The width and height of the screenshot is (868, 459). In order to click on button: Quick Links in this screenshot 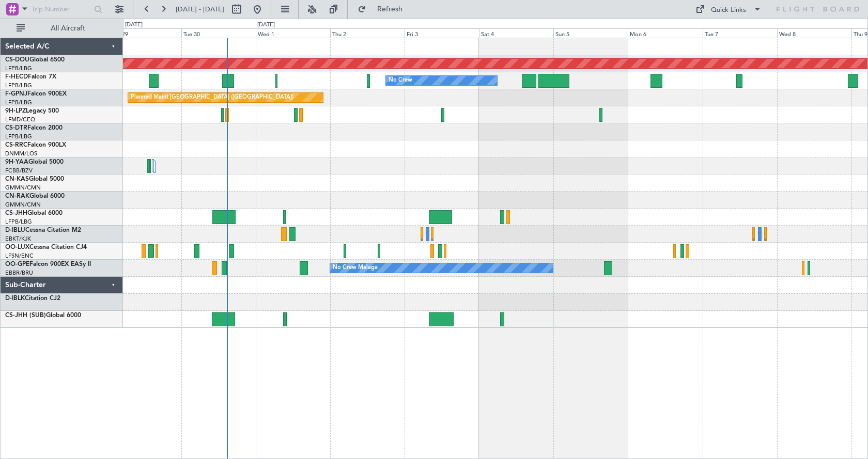, I will do `click(728, 9)`.